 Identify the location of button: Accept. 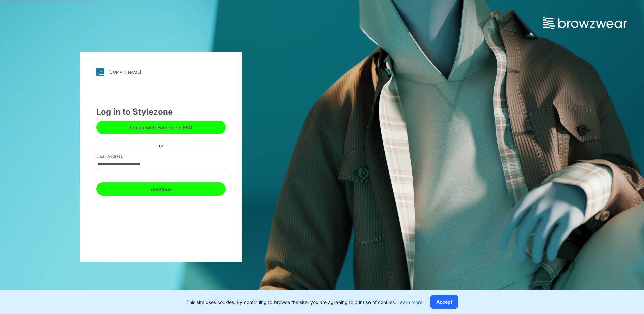
(444, 302).